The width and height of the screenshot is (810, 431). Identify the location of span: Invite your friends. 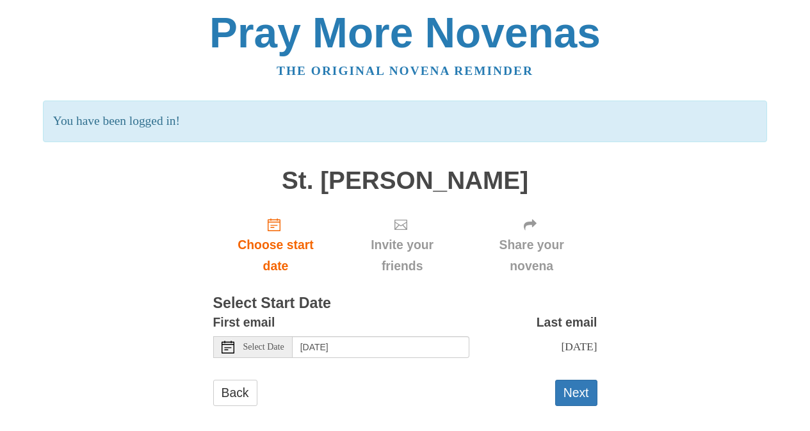
(401, 255).